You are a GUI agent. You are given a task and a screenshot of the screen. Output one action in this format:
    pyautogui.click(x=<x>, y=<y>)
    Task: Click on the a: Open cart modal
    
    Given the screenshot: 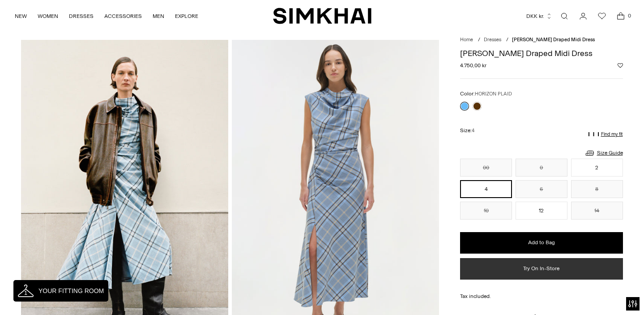 What is the action you would take?
    pyautogui.click(x=621, y=16)
    